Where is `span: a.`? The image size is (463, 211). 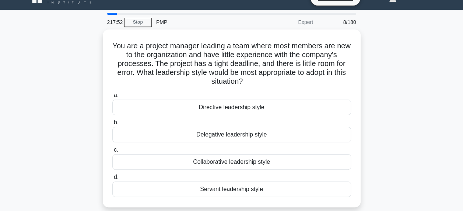
span: a. is located at coordinates (116, 95).